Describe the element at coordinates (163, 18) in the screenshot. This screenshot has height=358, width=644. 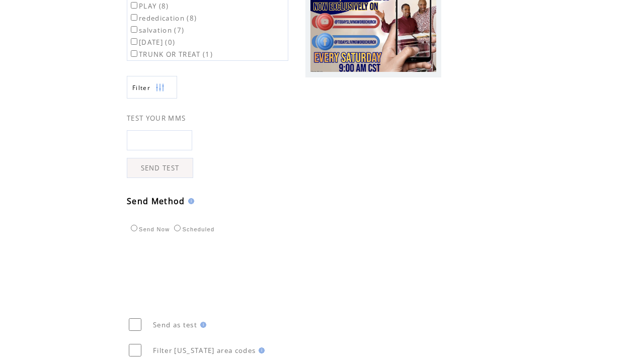
I see `label: rededication (8)` at that location.